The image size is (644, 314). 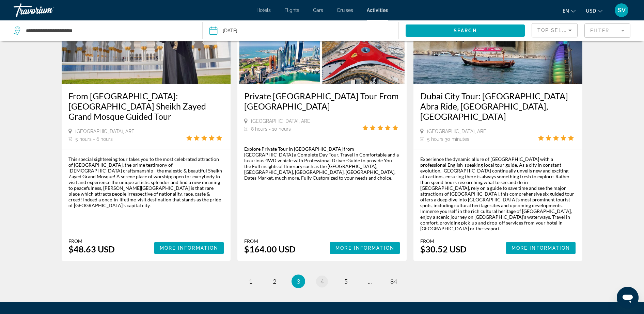 What do you see at coordinates (565, 11) in the screenshot?
I see `span: en` at bounding box center [565, 11].